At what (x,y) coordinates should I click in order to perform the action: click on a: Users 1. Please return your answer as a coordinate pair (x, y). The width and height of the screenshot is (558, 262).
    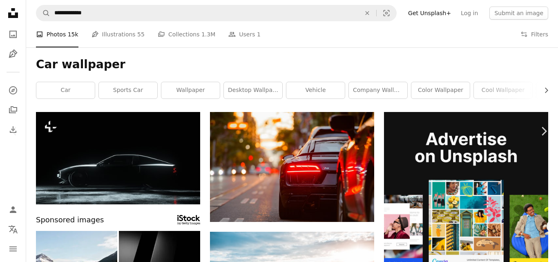
    Looking at the image, I should click on (244, 34).